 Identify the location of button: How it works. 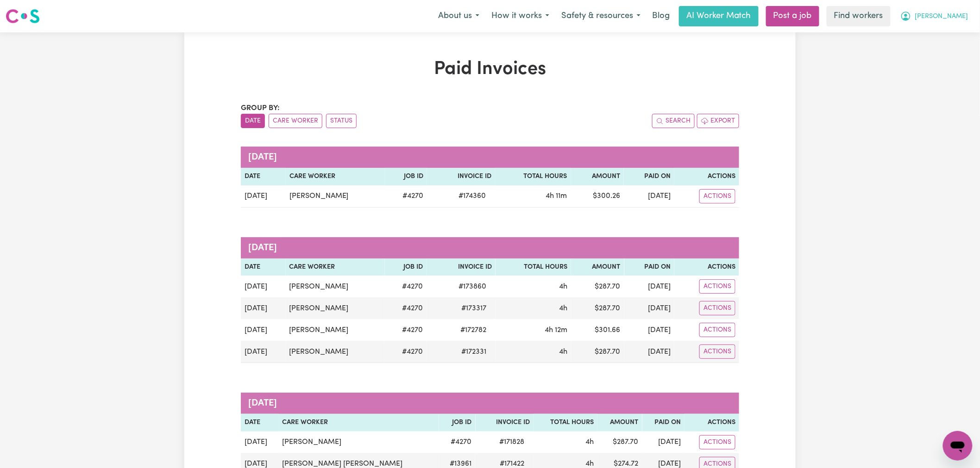
(521, 16).